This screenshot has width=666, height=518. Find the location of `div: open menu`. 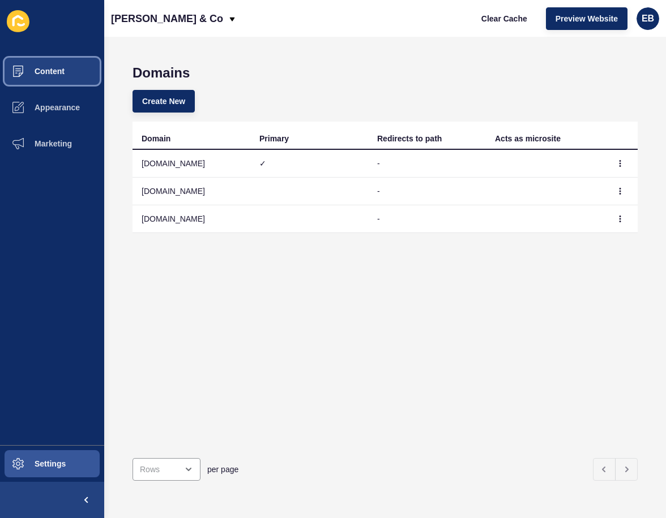

div: open menu is located at coordinates (166, 470).